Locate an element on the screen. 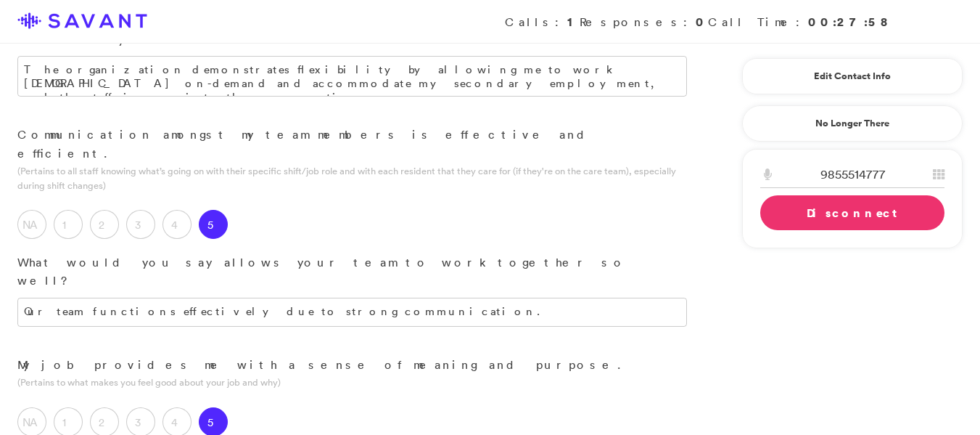 This screenshot has height=435, width=980. label: 3 is located at coordinates (141, 224).